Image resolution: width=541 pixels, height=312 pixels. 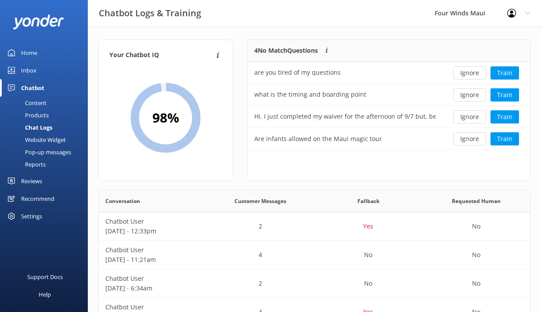 What do you see at coordinates (476, 201) in the screenshot?
I see `span: Requested Human` at bounding box center [476, 201].